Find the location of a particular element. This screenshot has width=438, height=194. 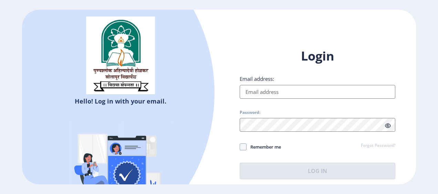

span: Remember me is located at coordinates (264, 147).